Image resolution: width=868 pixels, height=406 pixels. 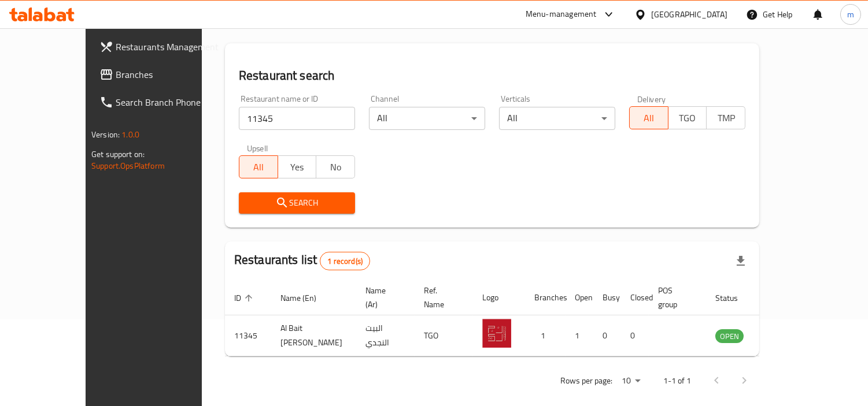 I want to click on span: POS group, so click(x=675, y=298).